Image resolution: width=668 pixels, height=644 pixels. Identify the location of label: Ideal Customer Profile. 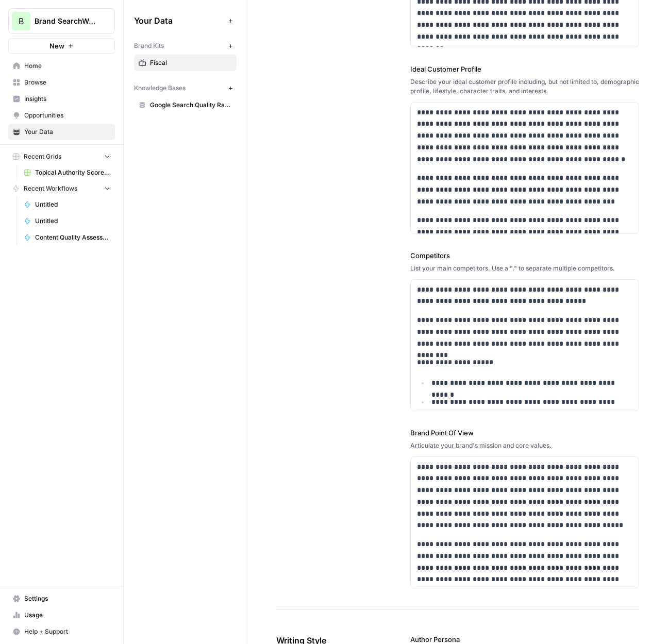
(525, 69).